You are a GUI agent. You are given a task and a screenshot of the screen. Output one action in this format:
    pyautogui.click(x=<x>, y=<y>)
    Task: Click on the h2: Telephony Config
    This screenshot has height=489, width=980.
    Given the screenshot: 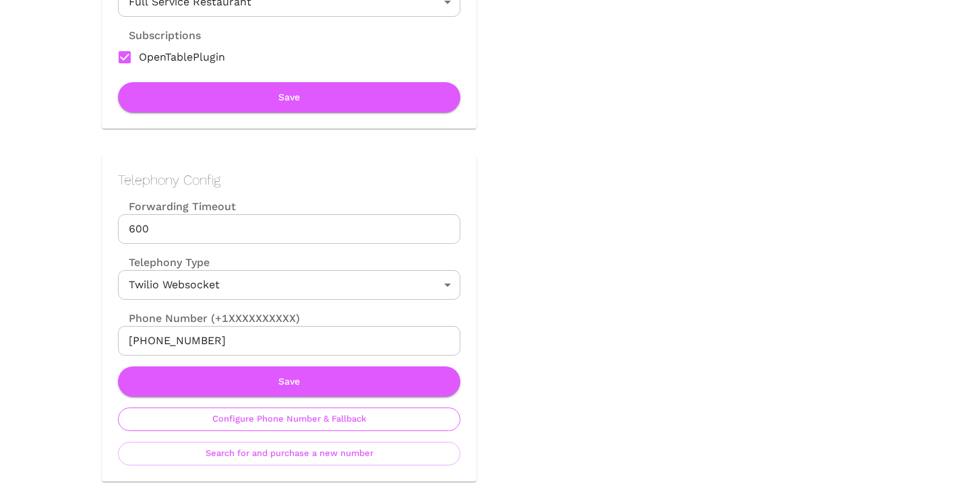 What is the action you would take?
    pyautogui.click(x=289, y=180)
    